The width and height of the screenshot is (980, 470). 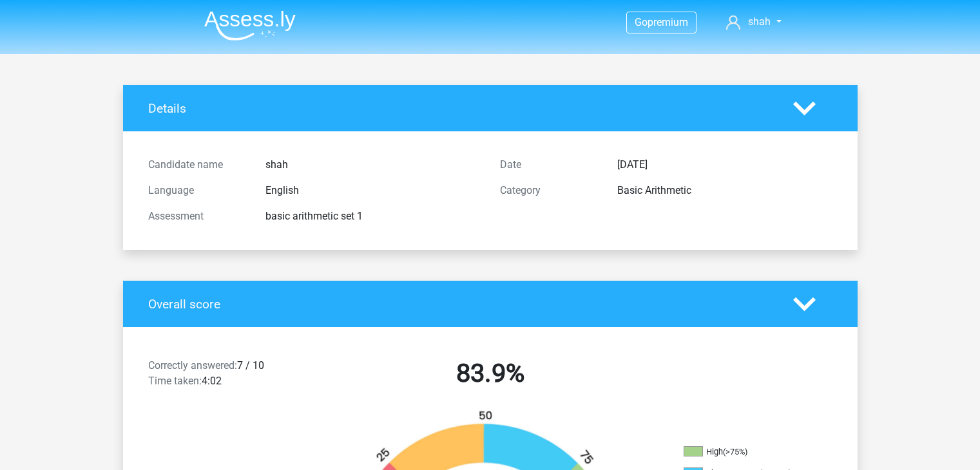 What do you see at coordinates (549, 190) in the screenshot?
I see `div: Category` at bounding box center [549, 190].